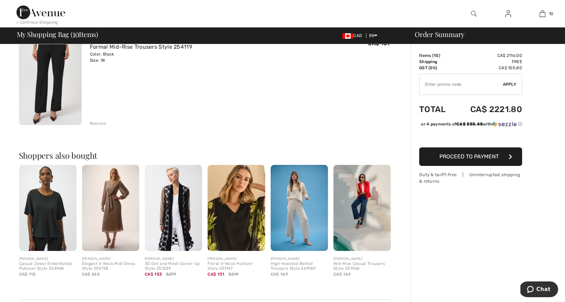 This screenshot has width=565, height=302. Describe the element at coordinates (508, 14) in the screenshot. I see `a: Sign In` at that location.